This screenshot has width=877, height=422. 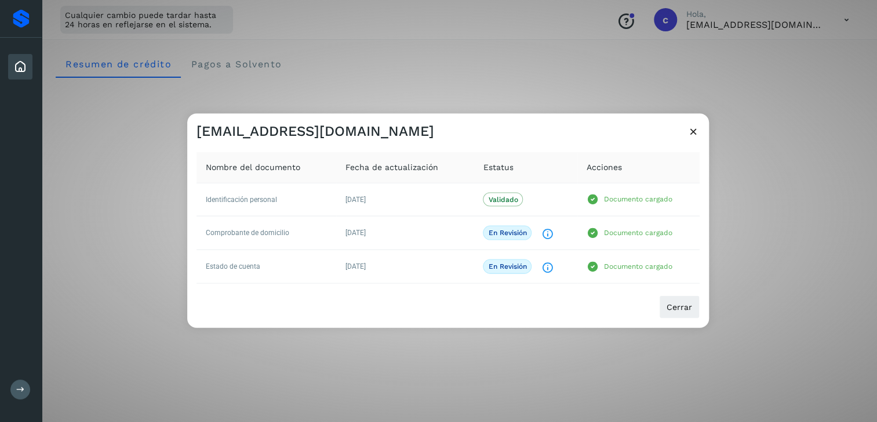 I want to click on span: Comprobante de domicilio, so click(x=248, y=233).